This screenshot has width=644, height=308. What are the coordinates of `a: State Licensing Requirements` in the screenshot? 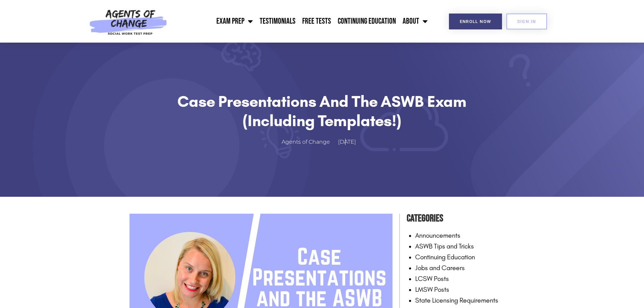 It's located at (457, 300).